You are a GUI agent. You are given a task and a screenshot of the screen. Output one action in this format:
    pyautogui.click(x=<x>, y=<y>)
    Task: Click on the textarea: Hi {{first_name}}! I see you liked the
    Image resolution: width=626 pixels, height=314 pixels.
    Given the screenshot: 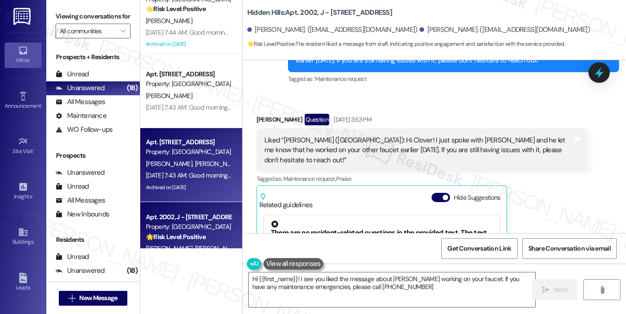 What is the action you would take?
    pyautogui.click(x=392, y=290)
    